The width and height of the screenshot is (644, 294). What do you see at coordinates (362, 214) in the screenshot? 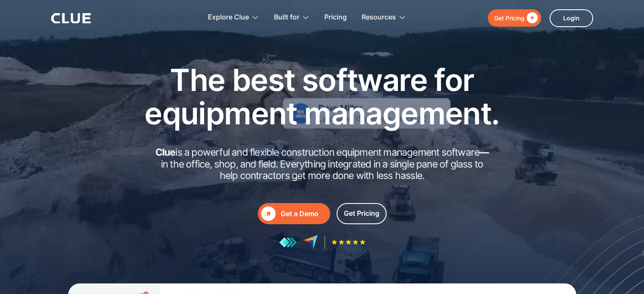
I see `a: Get Pricing` at bounding box center [362, 214].